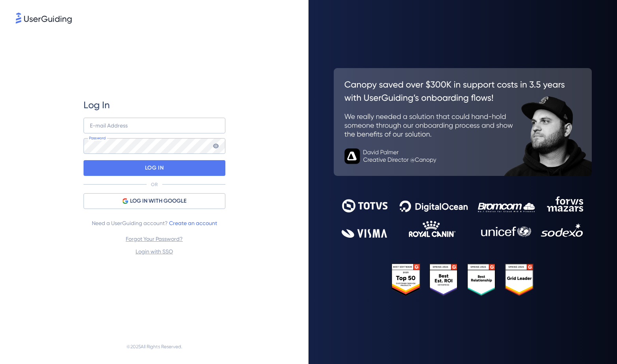 The image size is (617, 364). I want to click on p: OR, so click(154, 185).